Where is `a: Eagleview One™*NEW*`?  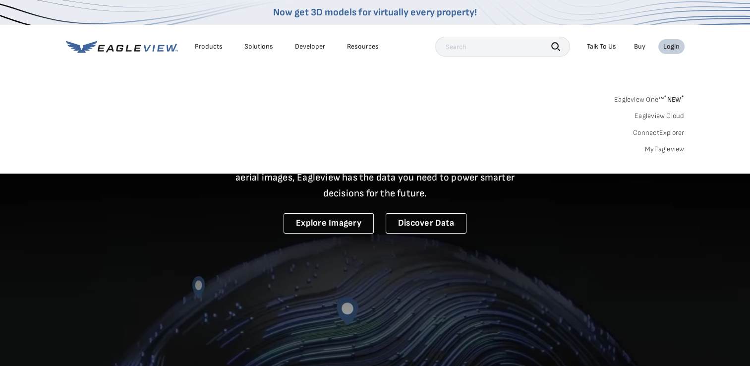 a: Eagleview One™*NEW* is located at coordinates (650, 98).